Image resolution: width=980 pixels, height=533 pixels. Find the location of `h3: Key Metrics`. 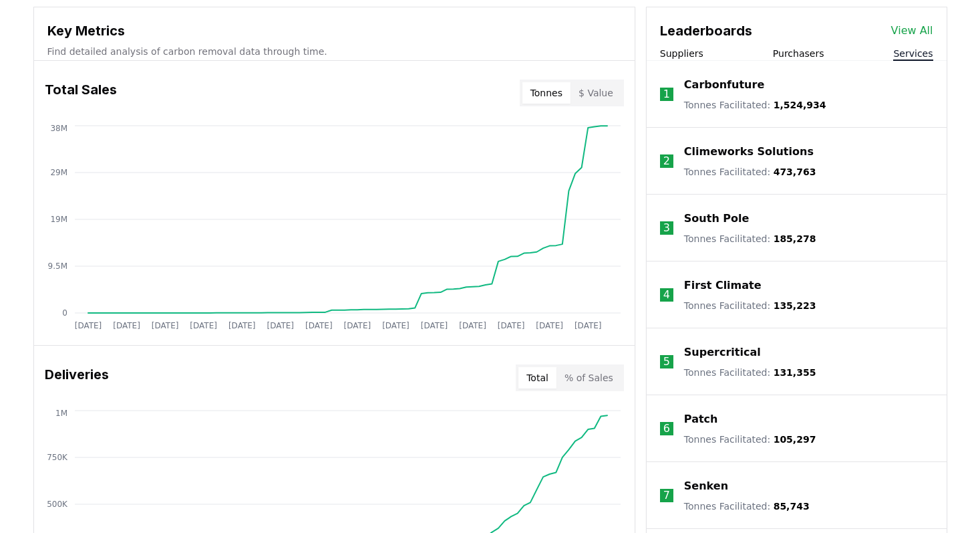

h3: Key Metrics is located at coordinates (334, 31).